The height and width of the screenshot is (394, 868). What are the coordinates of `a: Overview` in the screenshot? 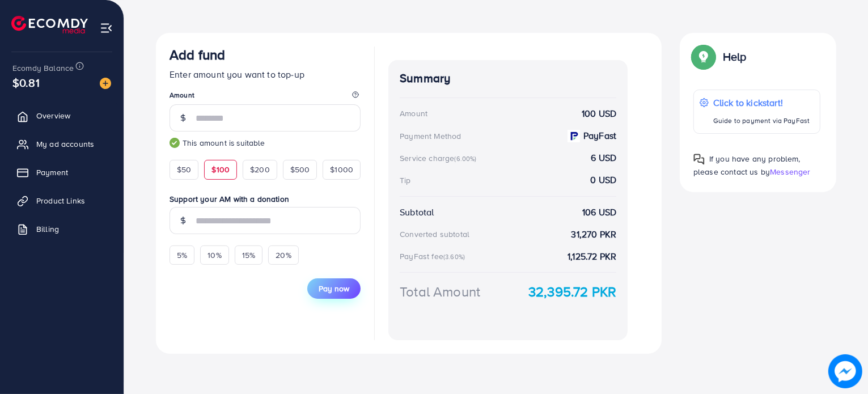 It's located at (62, 115).